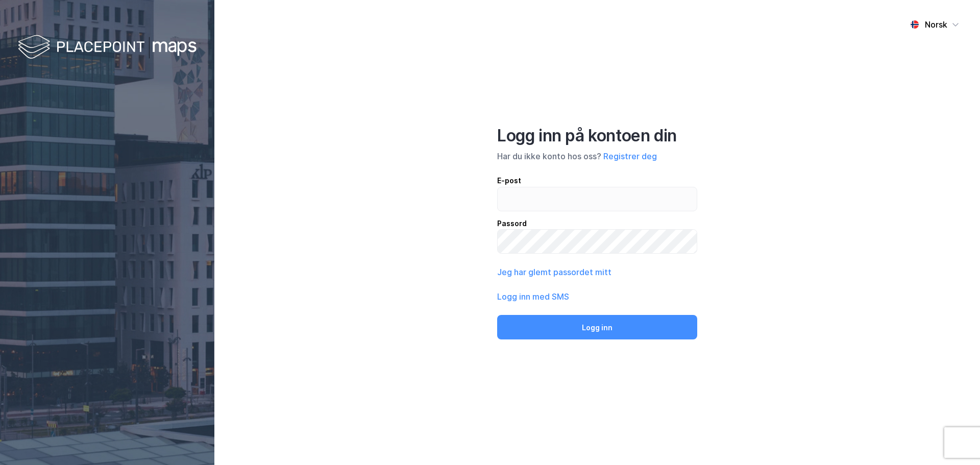 The height and width of the screenshot is (465, 980). Describe the element at coordinates (107, 47) in the screenshot. I see `img: logo-white.f07954bde2210d2a523dddb988cd2aa7.svg` at that location.